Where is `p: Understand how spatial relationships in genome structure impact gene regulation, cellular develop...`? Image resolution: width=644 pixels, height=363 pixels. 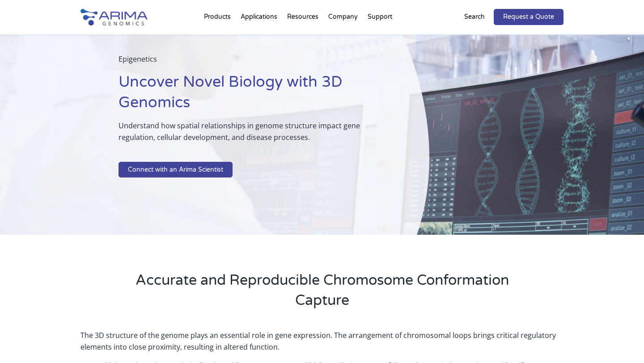
p: Understand how spatial relationships in genome structure impact gene regulation, cellular develop... is located at coordinates (251, 135).